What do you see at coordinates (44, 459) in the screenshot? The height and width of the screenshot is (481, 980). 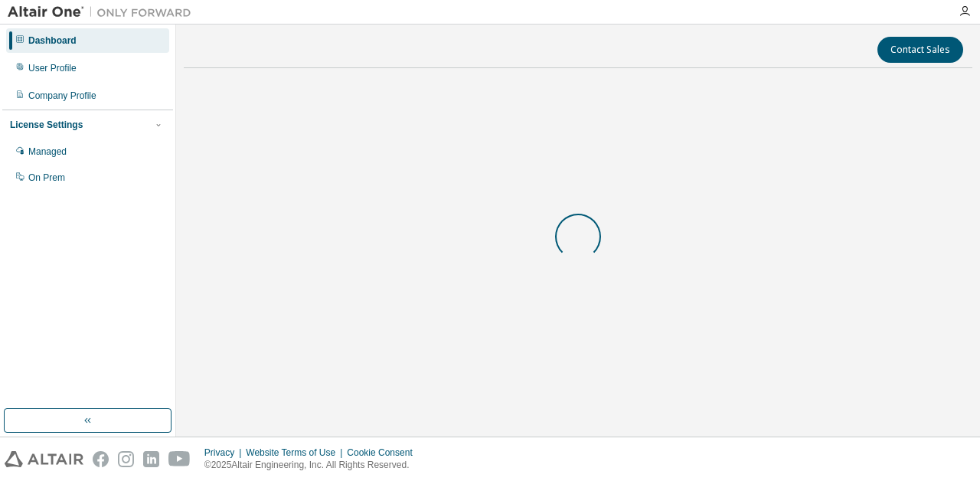 I see `img: altair_logo.svg` at bounding box center [44, 459].